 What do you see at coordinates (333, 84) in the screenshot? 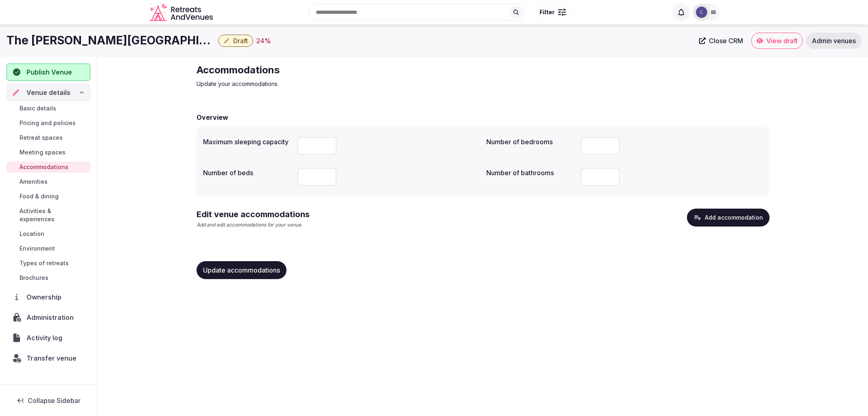
I see `p: Update your accommodations` at bounding box center [333, 84].